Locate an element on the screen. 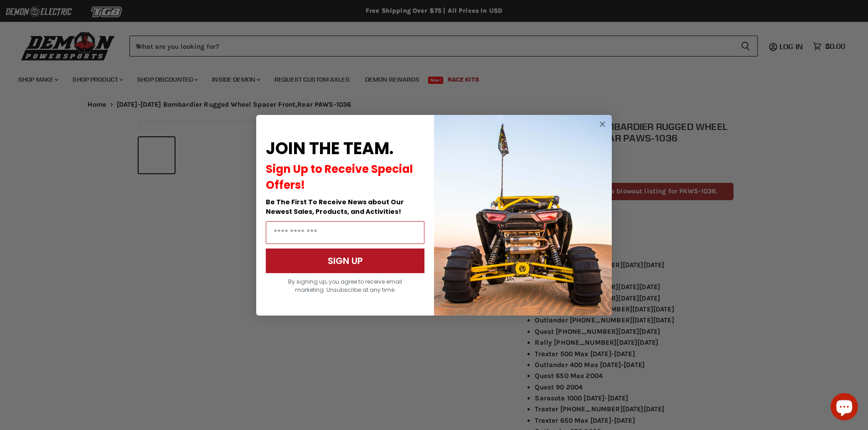 The image size is (868, 430). img: a9095488-b6e7-41ba-879d-588abfab540b.jpeg is located at coordinates (523, 215).